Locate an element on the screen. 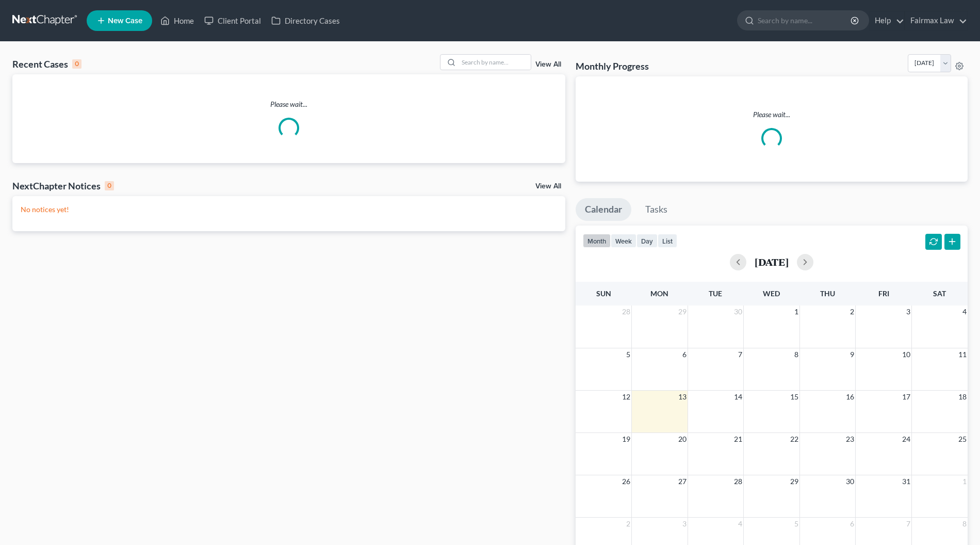 The width and height of the screenshot is (980, 545). span: 26 is located at coordinates (626, 481).